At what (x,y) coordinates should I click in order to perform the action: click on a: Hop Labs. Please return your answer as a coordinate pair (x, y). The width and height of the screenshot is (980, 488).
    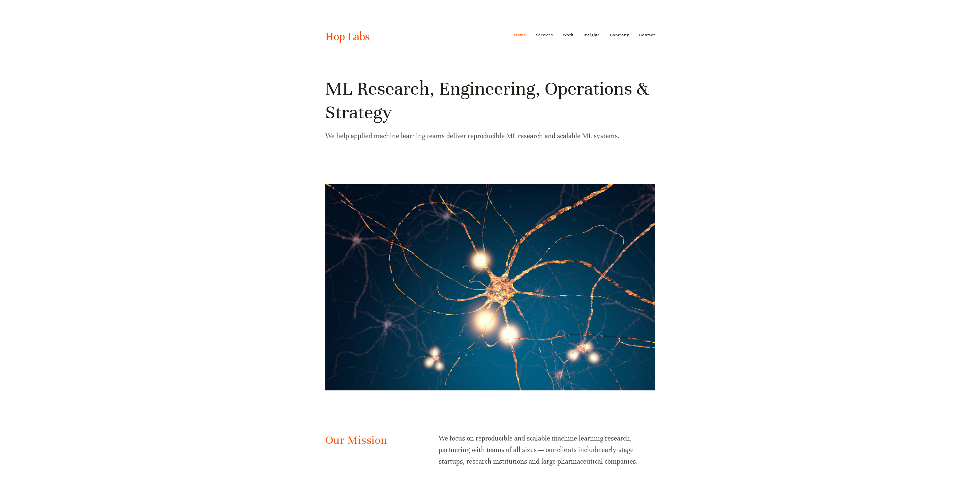
    Looking at the image, I should click on (347, 36).